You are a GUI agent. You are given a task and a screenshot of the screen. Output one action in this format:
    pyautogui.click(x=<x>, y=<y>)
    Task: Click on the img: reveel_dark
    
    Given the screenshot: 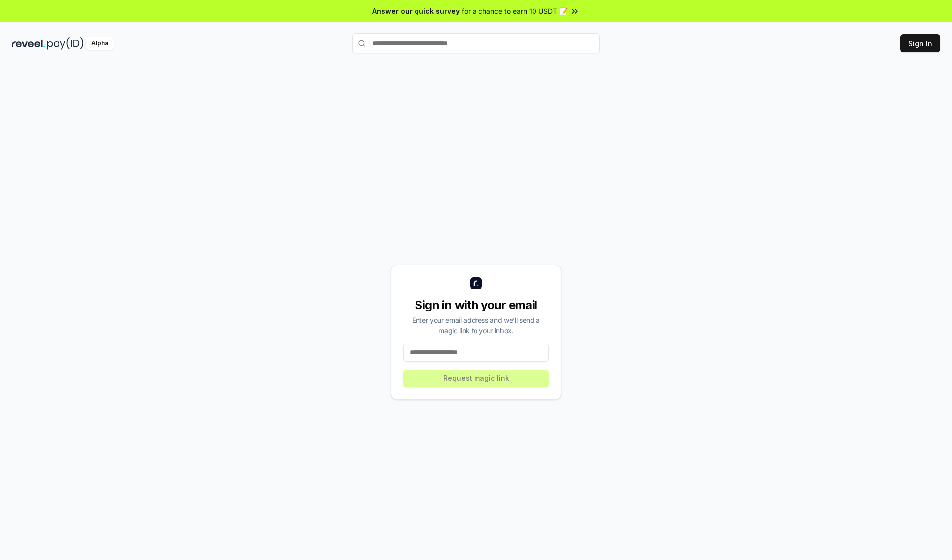 What is the action you would take?
    pyautogui.click(x=28, y=44)
    